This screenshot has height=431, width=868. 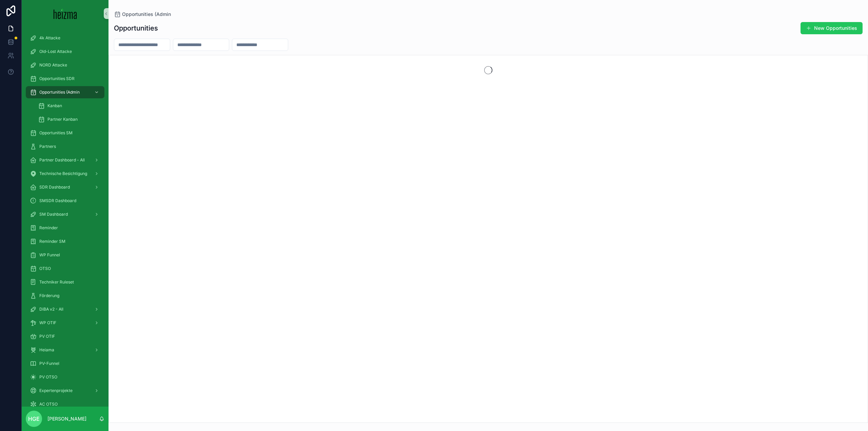 I want to click on span: Old-Lost Attacke, so click(x=55, y=52).